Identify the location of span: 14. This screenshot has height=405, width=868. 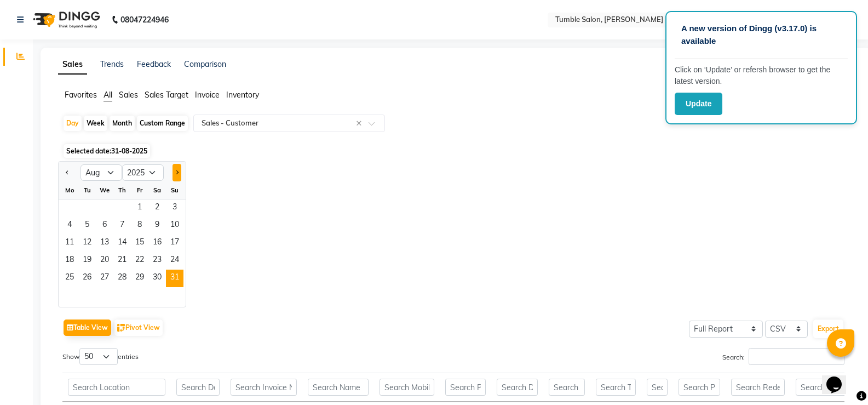
(122, 243).